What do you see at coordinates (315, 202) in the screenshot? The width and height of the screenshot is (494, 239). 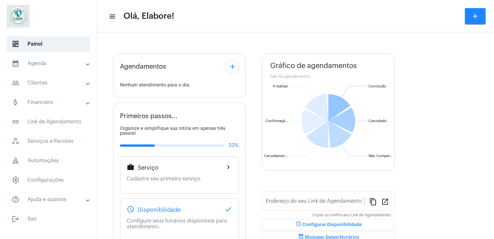 I see `input: Link` at bounding box center [315, 202].